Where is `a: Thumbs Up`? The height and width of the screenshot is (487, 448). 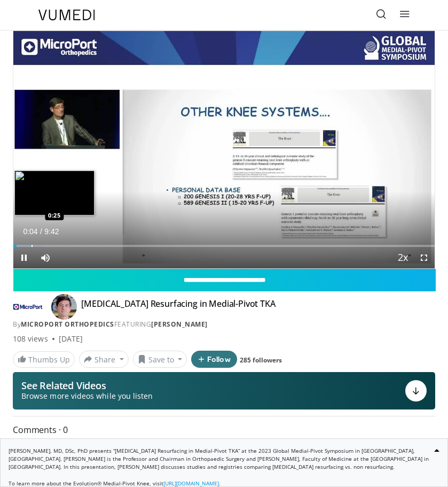 a: Thumbs Up is located at coordinates (44, 359).